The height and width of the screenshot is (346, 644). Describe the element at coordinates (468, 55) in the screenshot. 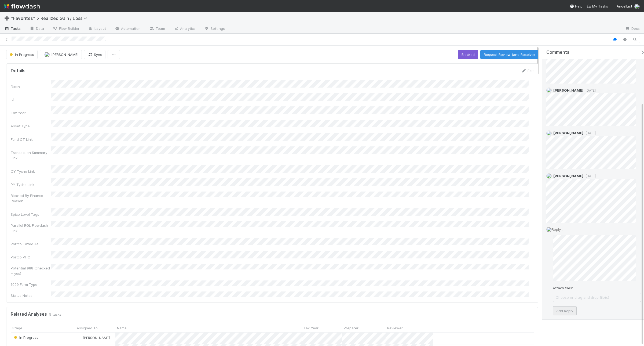

I see `button: Blocked` at that location.